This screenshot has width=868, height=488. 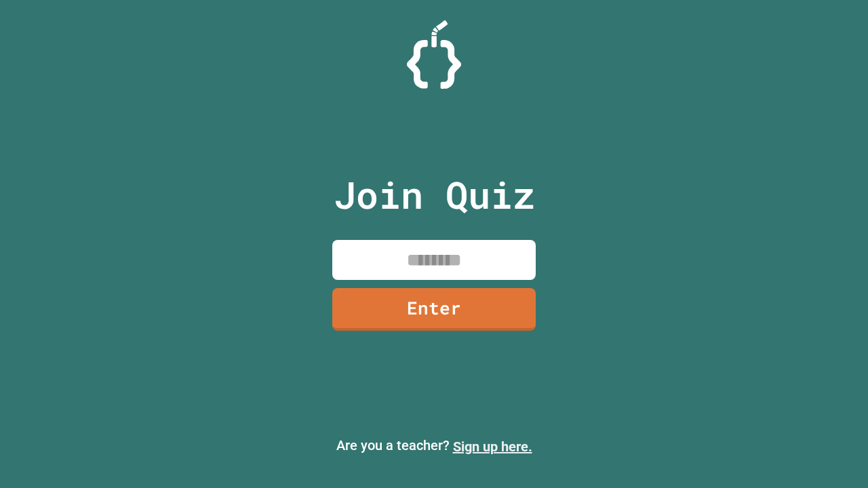 What do you see at coordinates (492, 447) in the screenshot?
I see `a: Sign up here.` at bounding box center [492, 447].